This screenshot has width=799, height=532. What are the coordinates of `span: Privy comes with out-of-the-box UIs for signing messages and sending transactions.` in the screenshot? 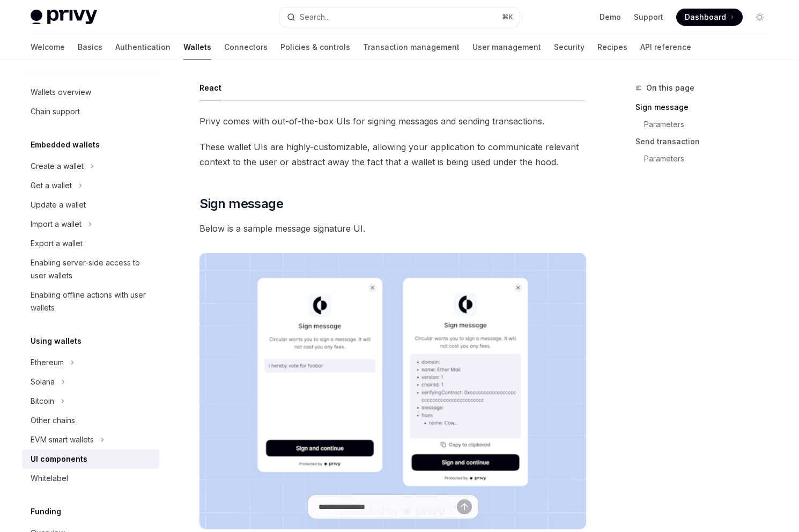 It's located at (392, 122).